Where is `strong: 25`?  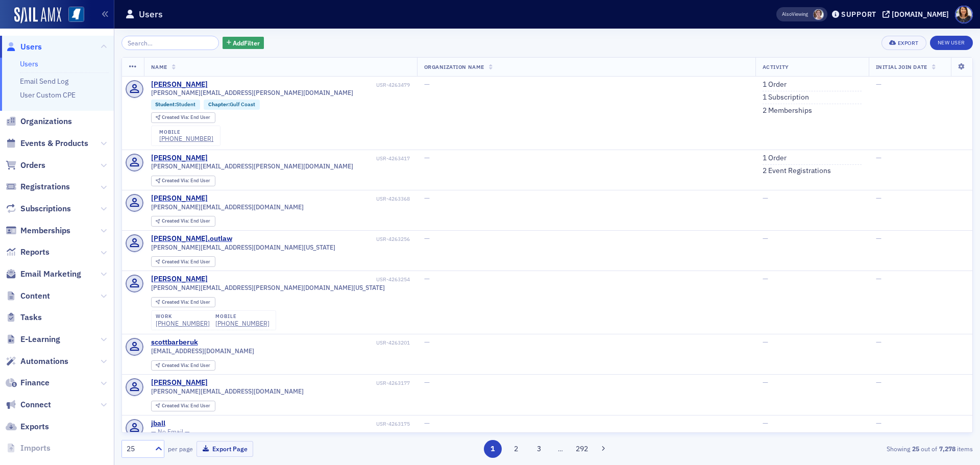 strong: 25 is located at coordinates (915, 448).